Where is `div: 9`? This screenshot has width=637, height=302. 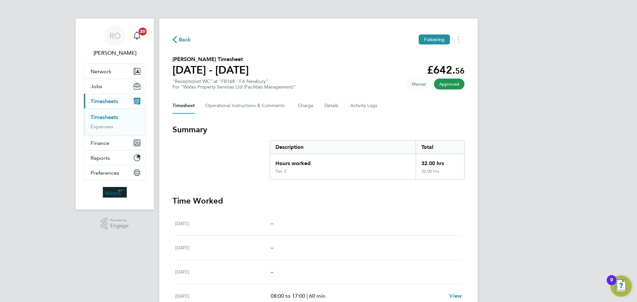 div: 9 is located at coordinates (611, 284).